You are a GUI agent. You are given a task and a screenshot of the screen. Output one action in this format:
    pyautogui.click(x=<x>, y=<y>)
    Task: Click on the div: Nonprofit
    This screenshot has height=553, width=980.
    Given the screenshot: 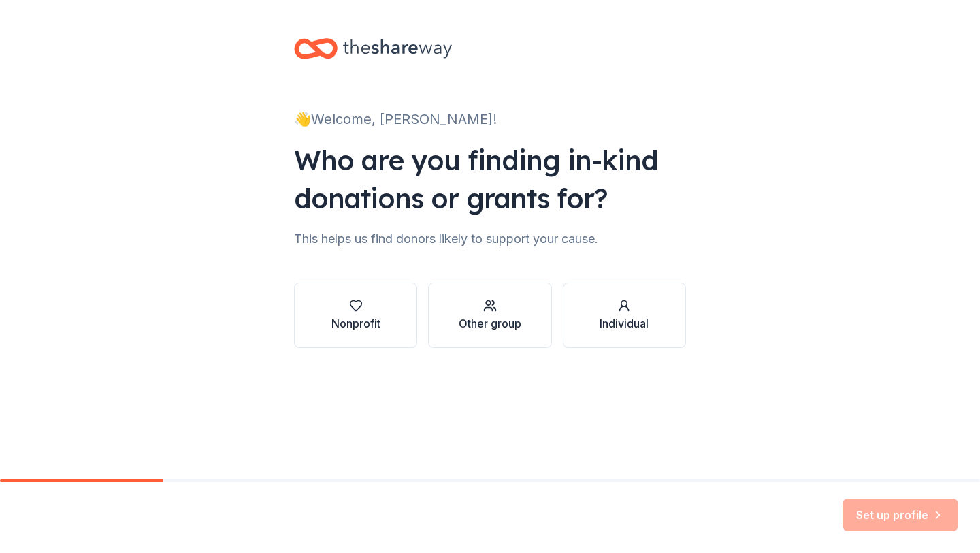 What is the action you would take?
    pyautogui.click(x=356, y=324)
    